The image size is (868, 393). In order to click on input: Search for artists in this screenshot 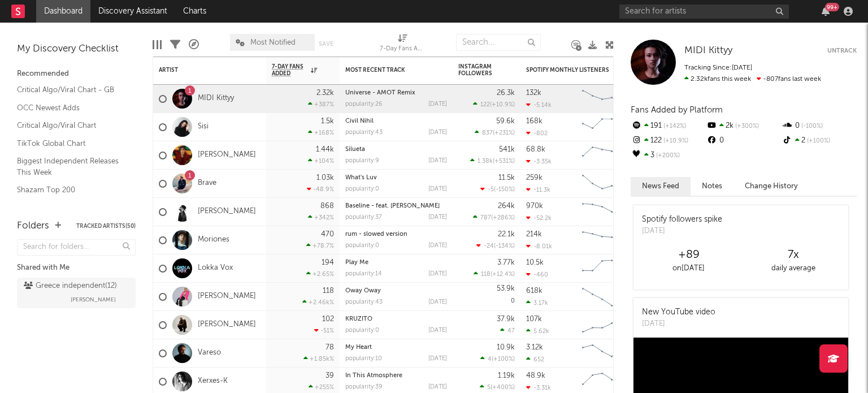, I will do `click(704, 11)`.